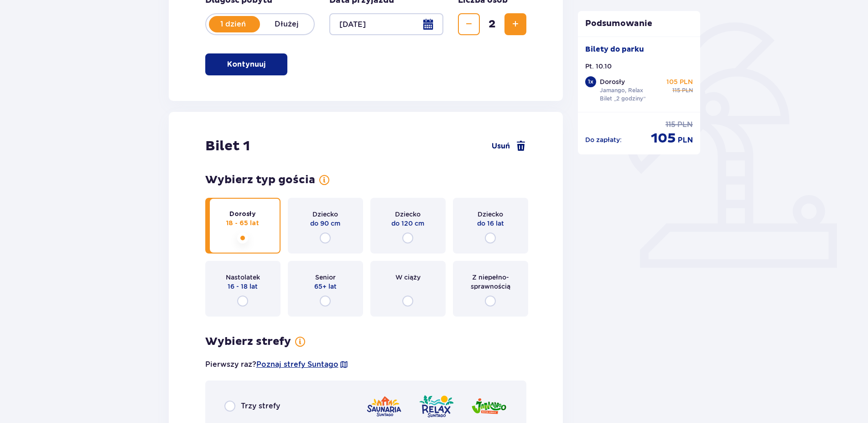 The image size is (868, 423). Describe the element at coordinates (242, 277) in the screenshot. I see `span: Nastolatek` at that location.